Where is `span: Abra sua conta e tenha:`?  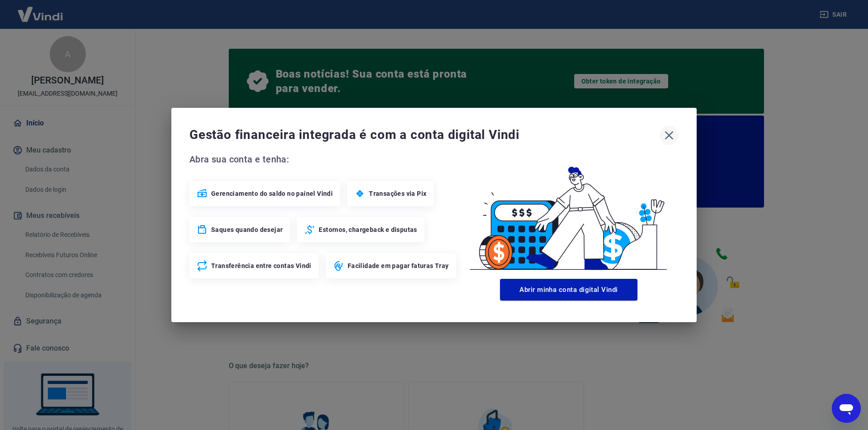 span: Abra sua conta e tenha: is located at coordinates (324, 159).